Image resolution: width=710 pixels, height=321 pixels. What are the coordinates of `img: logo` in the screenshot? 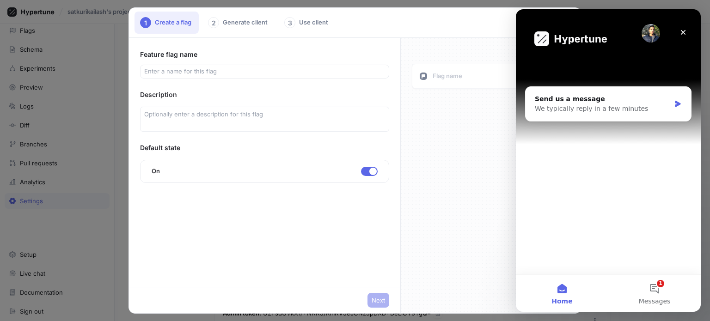 It's located at (55, 30).